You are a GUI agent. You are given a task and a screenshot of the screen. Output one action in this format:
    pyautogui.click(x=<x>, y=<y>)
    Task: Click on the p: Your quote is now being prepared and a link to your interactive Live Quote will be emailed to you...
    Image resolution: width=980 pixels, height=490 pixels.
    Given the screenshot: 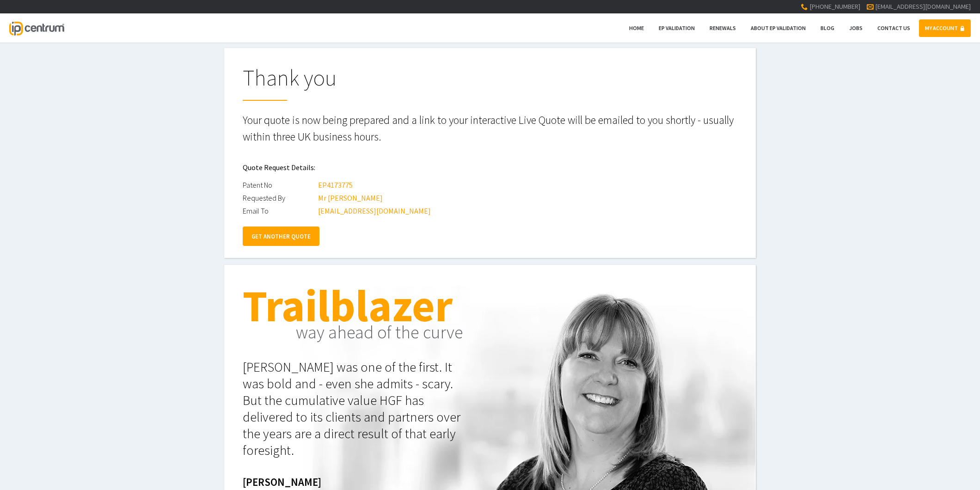 What is the action you would take?
    pyautogui.click(x=490, y=129)
    